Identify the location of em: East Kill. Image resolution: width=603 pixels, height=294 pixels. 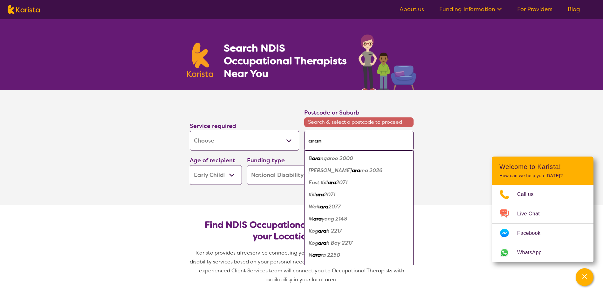
(318, 182).